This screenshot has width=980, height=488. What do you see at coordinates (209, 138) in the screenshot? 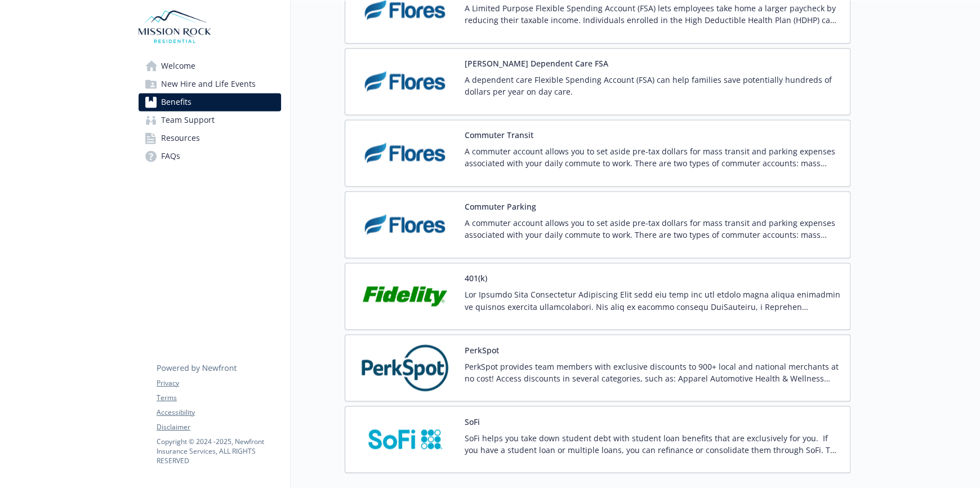
I see `a: Resources` at bounding box center [209, 138].